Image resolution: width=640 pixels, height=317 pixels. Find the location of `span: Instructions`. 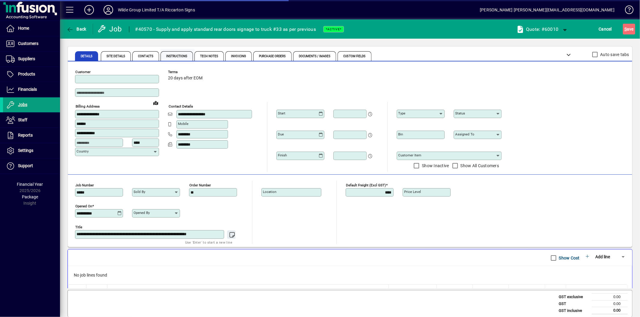

span: Instructions is located at coordinates (177, 56).